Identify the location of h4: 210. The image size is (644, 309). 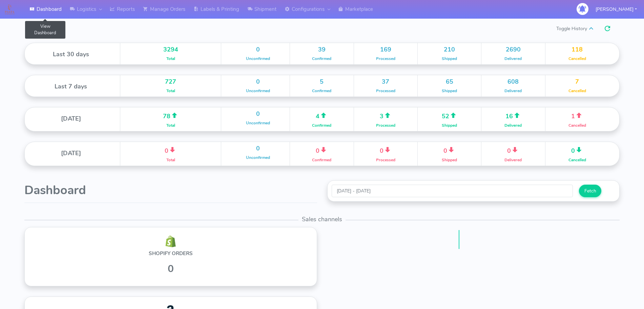
(449, 50).